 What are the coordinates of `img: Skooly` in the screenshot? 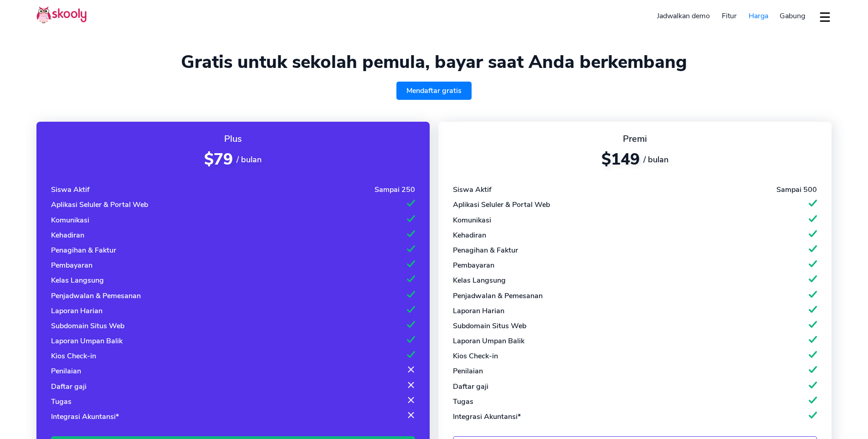 It's located at (62, 14).